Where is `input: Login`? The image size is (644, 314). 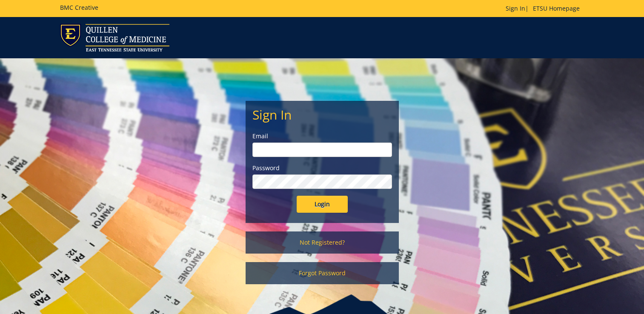
input: Login is located at coordinates (322, 205).